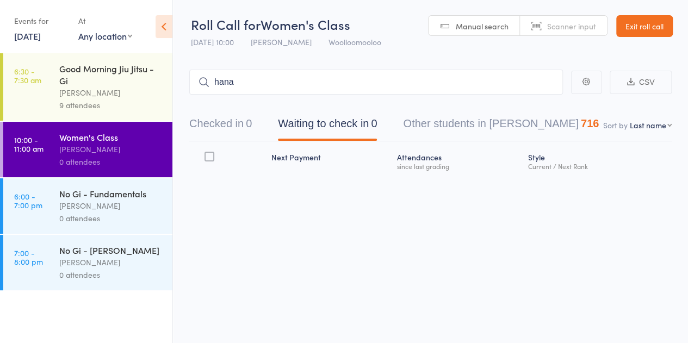  Describe the element at coordinates (111, 194) in the screenshot. I see `div: No Gi - Fundamentals` at that location.